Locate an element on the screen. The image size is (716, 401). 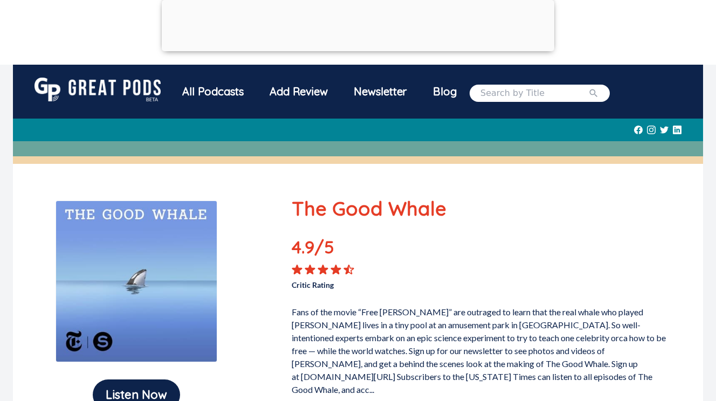
img: GreatPods is located at coordinates (98, 90).